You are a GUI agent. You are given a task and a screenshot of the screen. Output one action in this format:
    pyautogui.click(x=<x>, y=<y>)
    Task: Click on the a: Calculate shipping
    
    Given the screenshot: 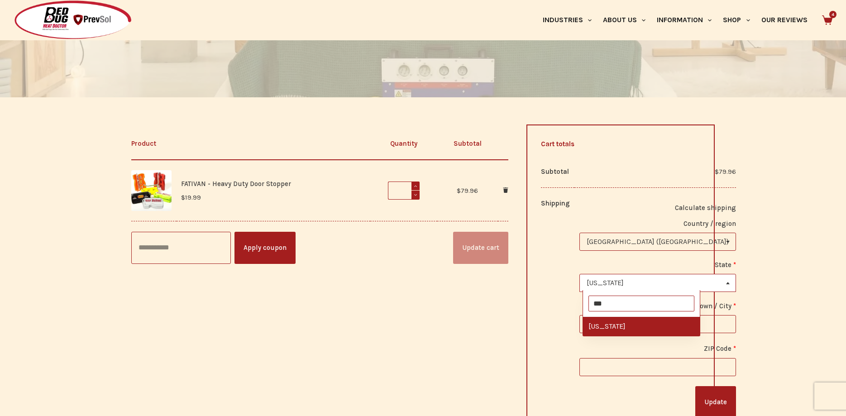 What is the action you would take?
    pyautogui.click(x=658, y=208)
    